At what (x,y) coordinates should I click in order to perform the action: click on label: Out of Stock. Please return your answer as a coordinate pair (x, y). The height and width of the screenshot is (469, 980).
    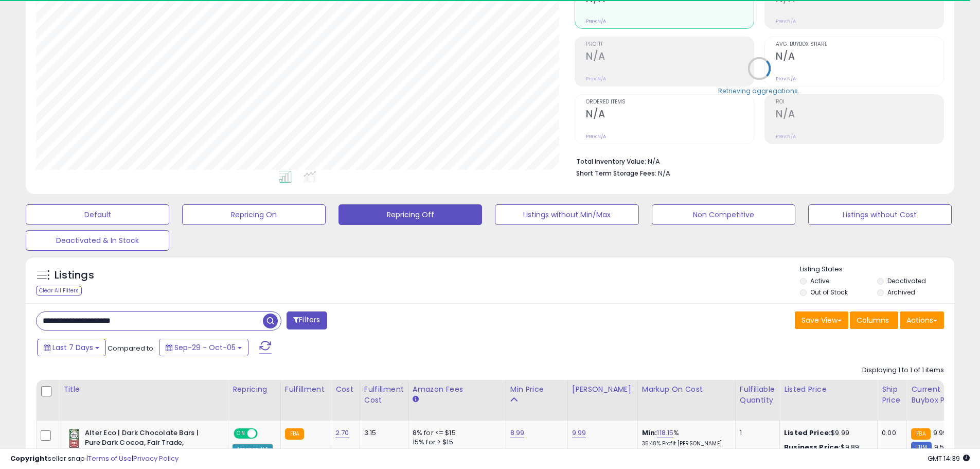
    Looking at the image, I should click on (829, 291).